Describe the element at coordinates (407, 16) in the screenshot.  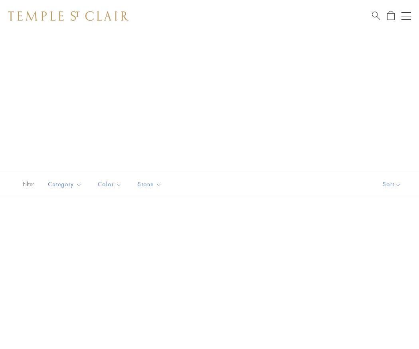
I see `button: Open navigation` at that location.